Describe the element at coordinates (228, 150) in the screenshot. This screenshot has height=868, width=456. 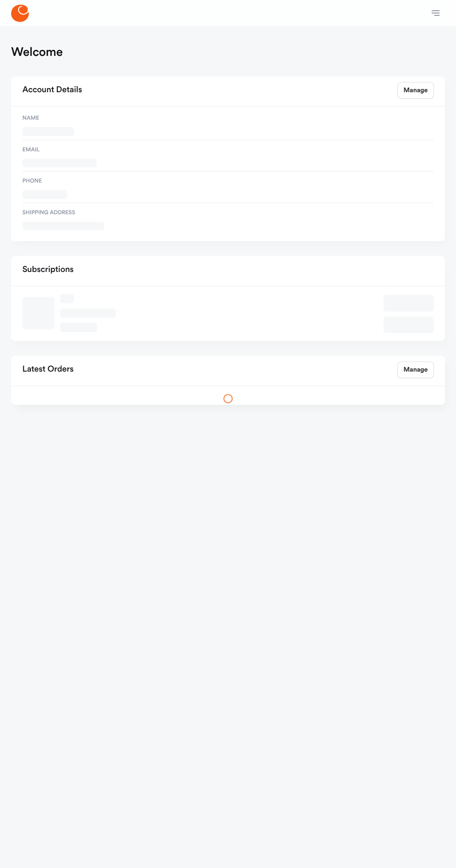
I see `span: Email` at that location.